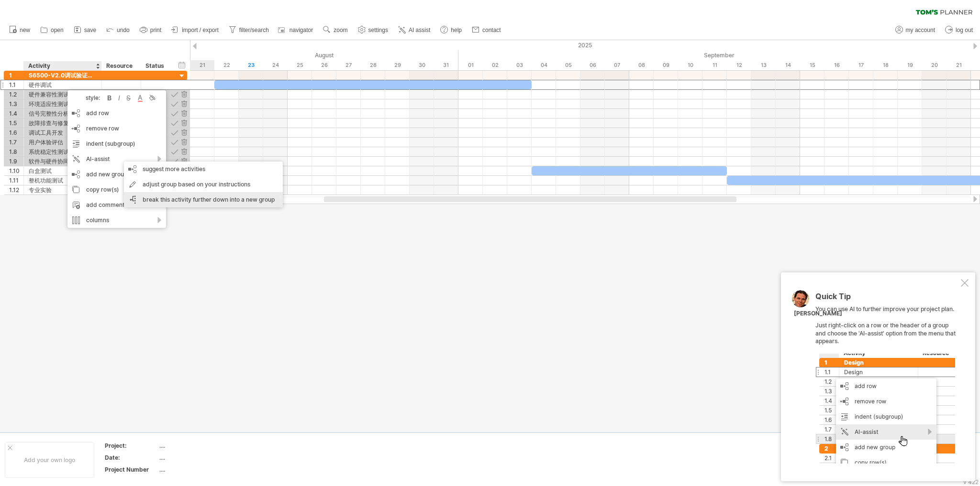  I want to click on span: import / export, so click(200, 30).